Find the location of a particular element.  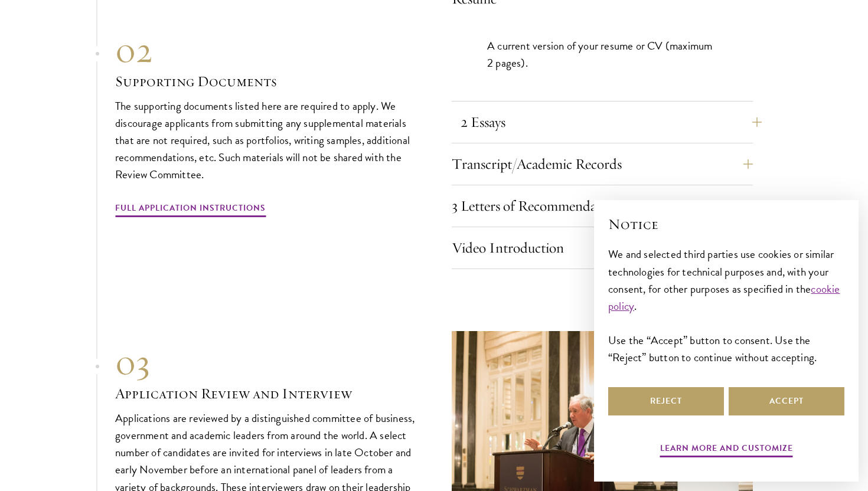

div: 03 is located at coordinates (266, 363).